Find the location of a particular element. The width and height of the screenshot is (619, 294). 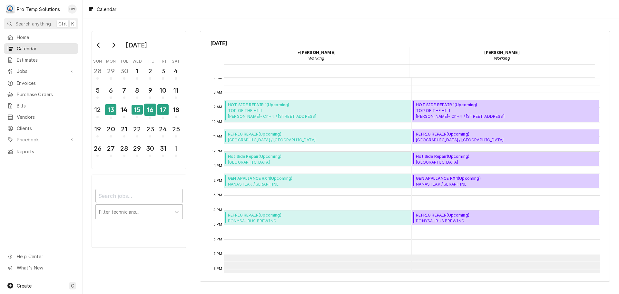

a: Clients is located at coordinates (41, 128).